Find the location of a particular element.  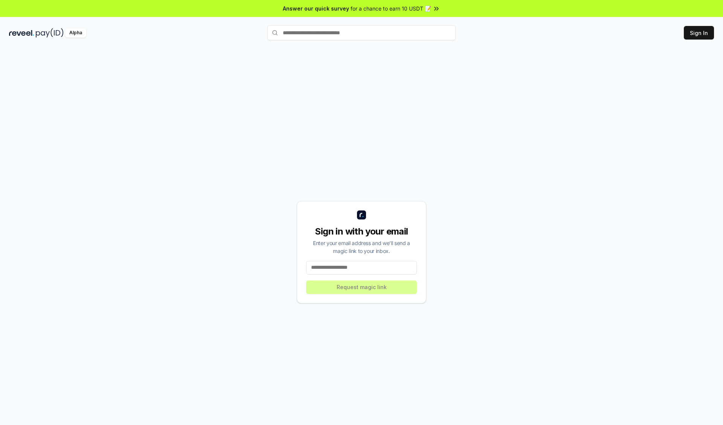

div: Alpha is located at coordinates (76, 33).